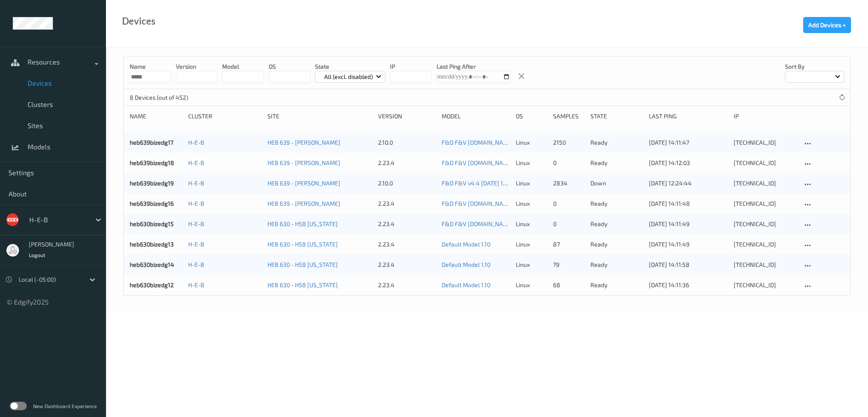 The image size is (868, 417). I want to click on p: IP, so click(411, 66).